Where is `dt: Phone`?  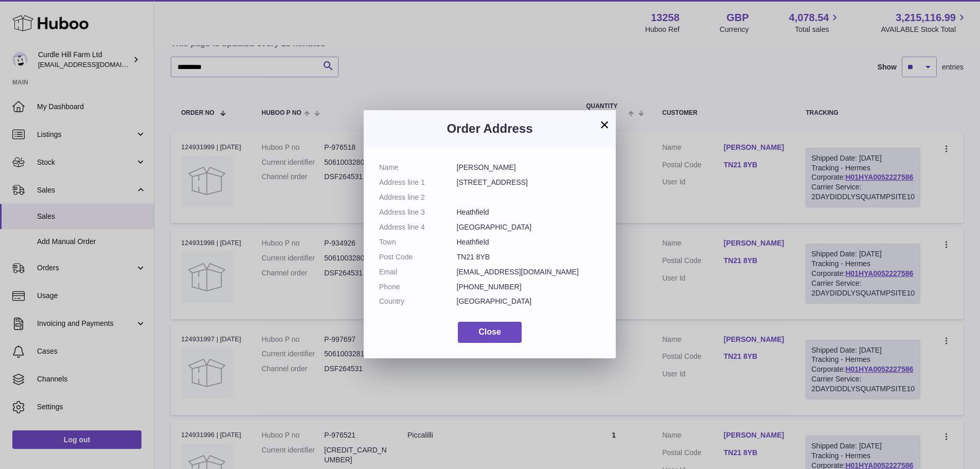 dt: Phone is located at coordinates (418, 287).